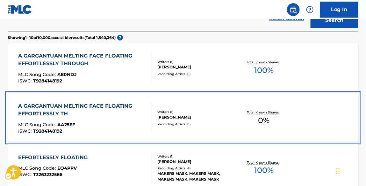 The height and width of the screenshot is (186, 366). Describe the element at coordinates (310, 10) in the screenshot. I see `img: help` at that location.